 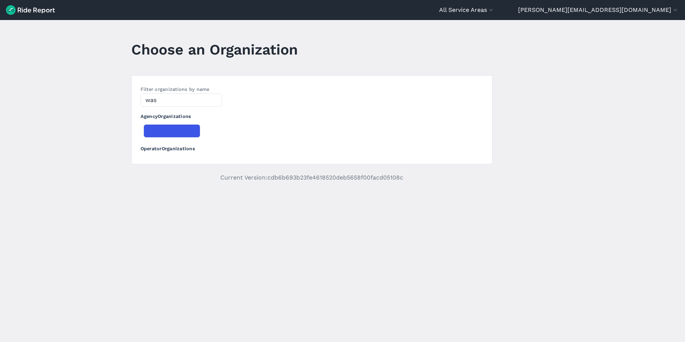 What do you see at coordinates (30, 10) in the screenshot?
I see `img: Ride Report` at bounding box center [30, 10].